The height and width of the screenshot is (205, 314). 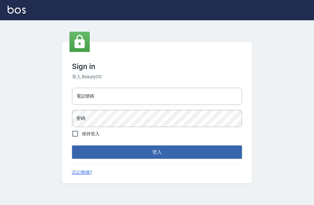 I want to click on h6: 登入 BeautyOS, so click(x=157, y=77).